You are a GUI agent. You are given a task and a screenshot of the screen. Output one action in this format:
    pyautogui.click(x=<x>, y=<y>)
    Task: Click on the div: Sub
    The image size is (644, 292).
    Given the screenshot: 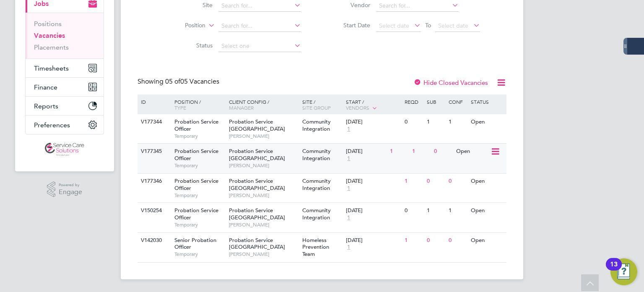 What is the action you would take?
    pyautogui.click(x=436, y=101)
    